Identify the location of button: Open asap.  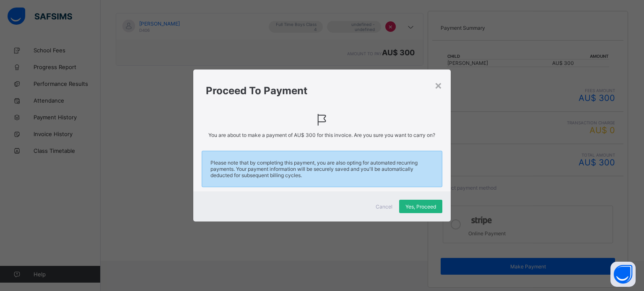
(623, 274).